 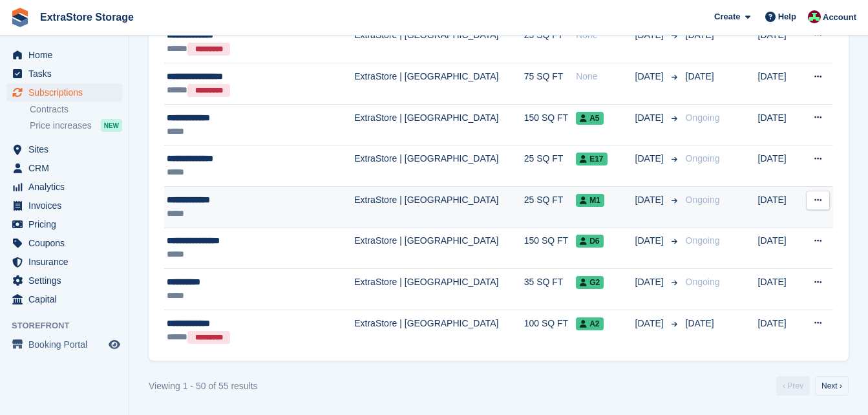 I want to click on span: G2, so click(x=590, y=283).